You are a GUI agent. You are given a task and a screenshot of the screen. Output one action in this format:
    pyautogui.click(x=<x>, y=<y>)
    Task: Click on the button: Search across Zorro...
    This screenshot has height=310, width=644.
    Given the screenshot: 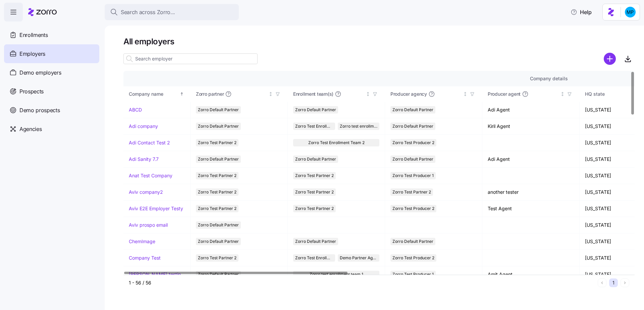 What is the action you would take?
    pyautogui.click(x=172, y=12)
    